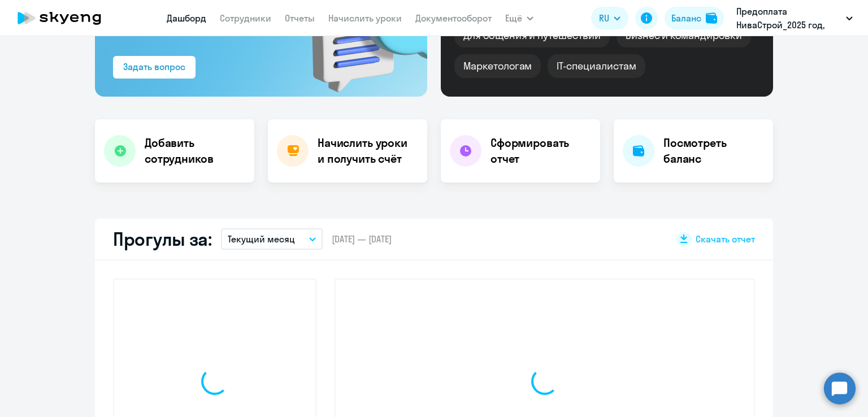 This screenshot has width=868, height=417. I want to click on h4: Добавить сотрудников, so click(195, 151).